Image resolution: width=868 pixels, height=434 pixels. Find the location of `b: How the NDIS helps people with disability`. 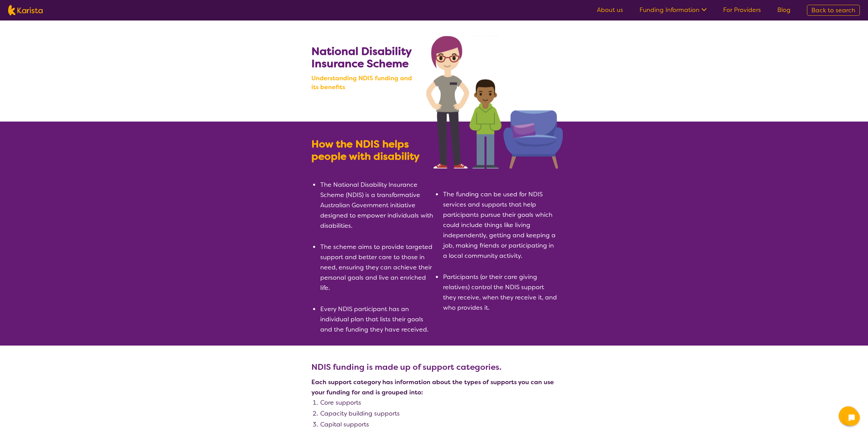

b: How the NDIS helps people with disability is located at coordinates (365, 150).